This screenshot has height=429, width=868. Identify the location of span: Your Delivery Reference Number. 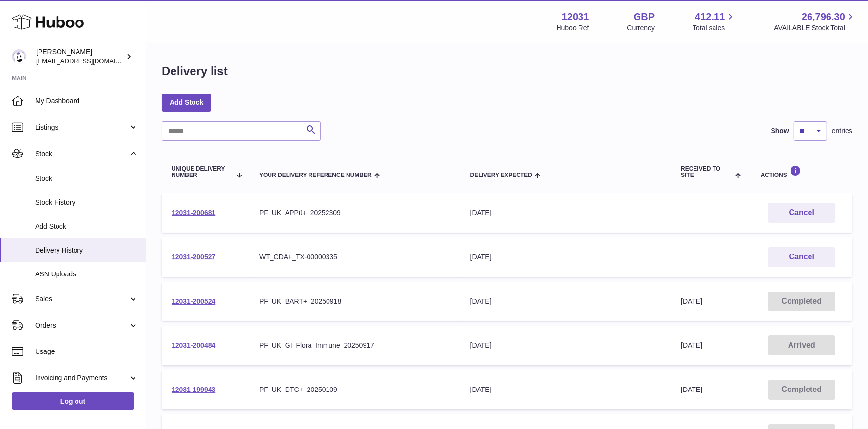
(316, 175).